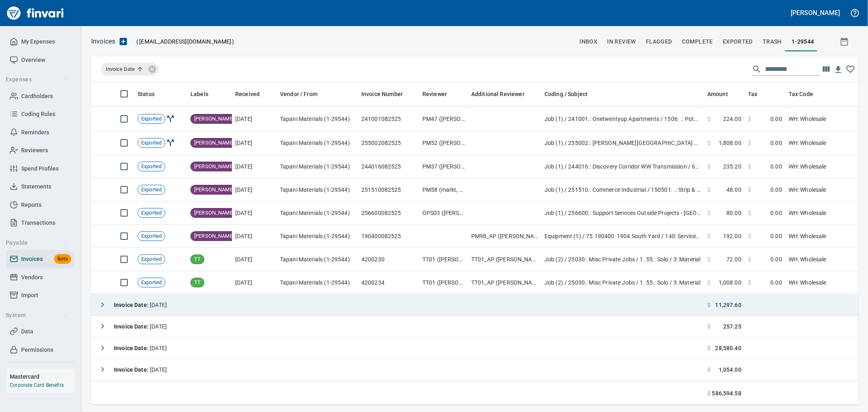 Image resolution: width=868 pixels, height=412 pixels. I want to click on td: 190400082525, so click(389, 236).